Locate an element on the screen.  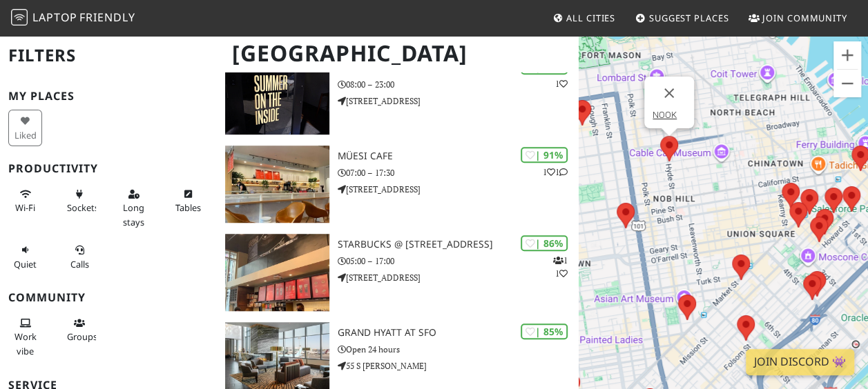
img: Müesi Cafe is located at coordinates (277, 184).